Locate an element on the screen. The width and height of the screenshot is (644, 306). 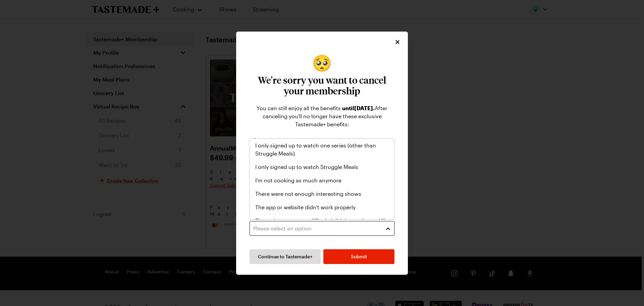
button: Please select an option is located at coordinates (322, 228).